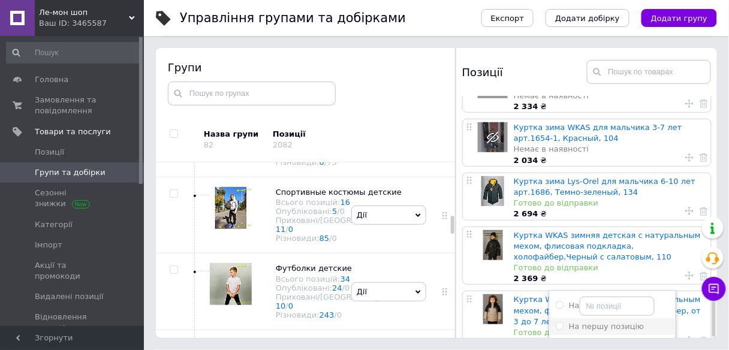 The image size is (729, 350). What do you see at coordinates (598, 133) in the screenshot?
I see `a: Куртка зима WKAS для мальчика 3-7 лет арт.1654-1, Красный, 104` at bounding box center [598, 133].